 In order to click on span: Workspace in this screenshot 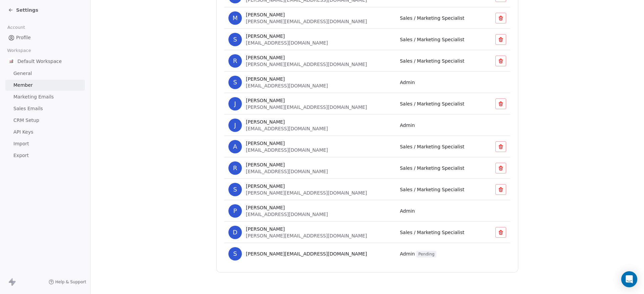, I will do `click(19, 51)`.